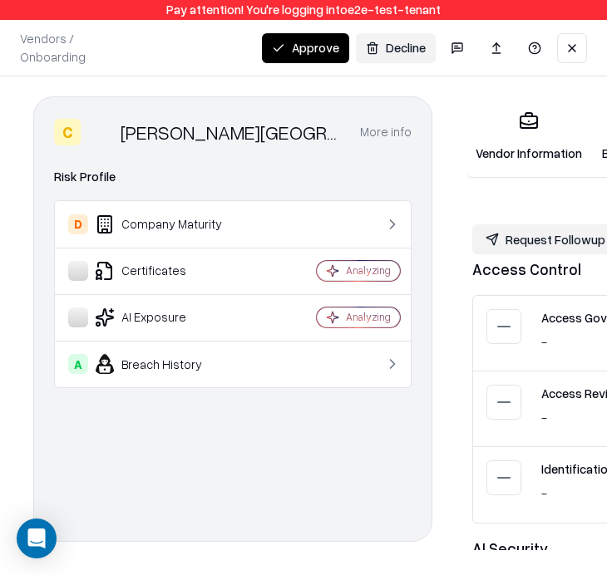 This screenshot has width=607, height=575. I want to click on button: Decline, so click(396, 48).